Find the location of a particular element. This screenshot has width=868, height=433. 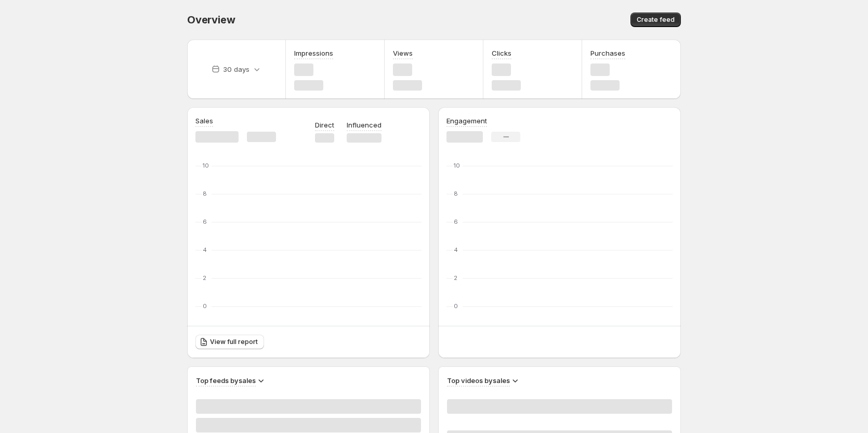

p: 30 days is located at coordinates (236, 69).